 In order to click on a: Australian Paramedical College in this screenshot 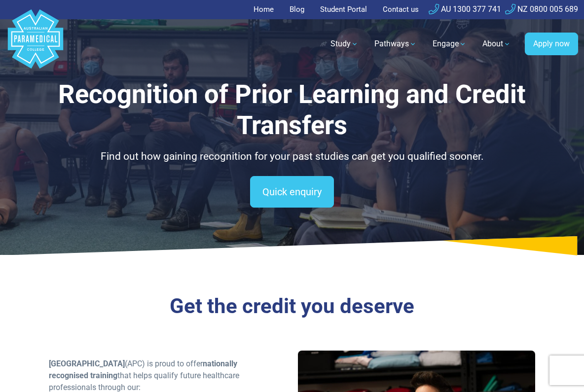, I will do `click(36, 44)`.